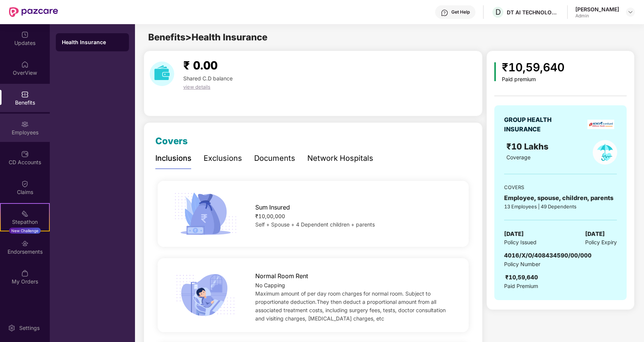 Image resolution: width=644 pixels, height=342 pixels. What do you see at coordinates (340, 158) in the screenshot?
I see `div: Network Hospitals` at bounding box center [340, 158].